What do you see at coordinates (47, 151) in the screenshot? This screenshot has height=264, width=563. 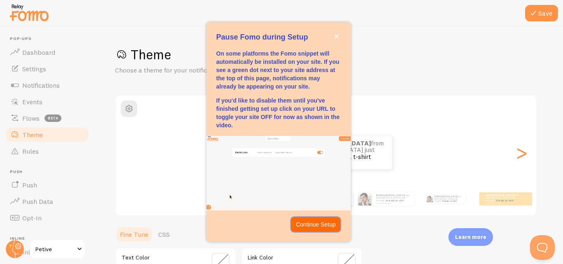 I see `a: Rules` at bounding box center [47, 151].